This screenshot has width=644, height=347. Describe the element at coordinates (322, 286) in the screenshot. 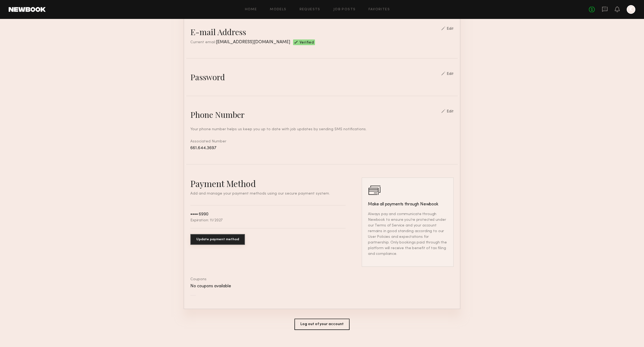

I see `div: No coupons available` at that location.